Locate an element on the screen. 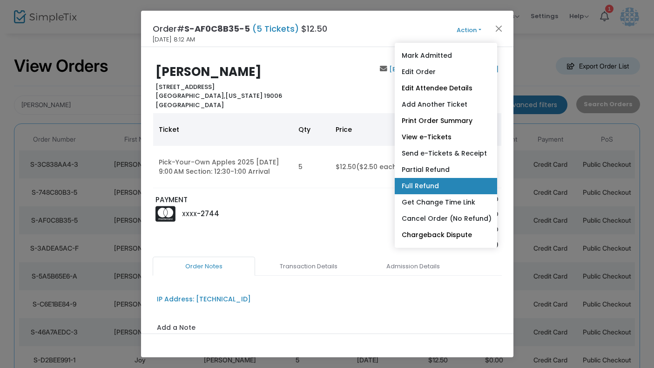  p: Service Fee Total is located at coordinates (415, 214).